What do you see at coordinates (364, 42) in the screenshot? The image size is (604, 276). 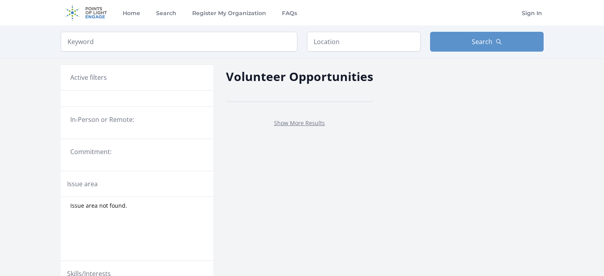 I see `input: Location` at bounding box center [364, 42].